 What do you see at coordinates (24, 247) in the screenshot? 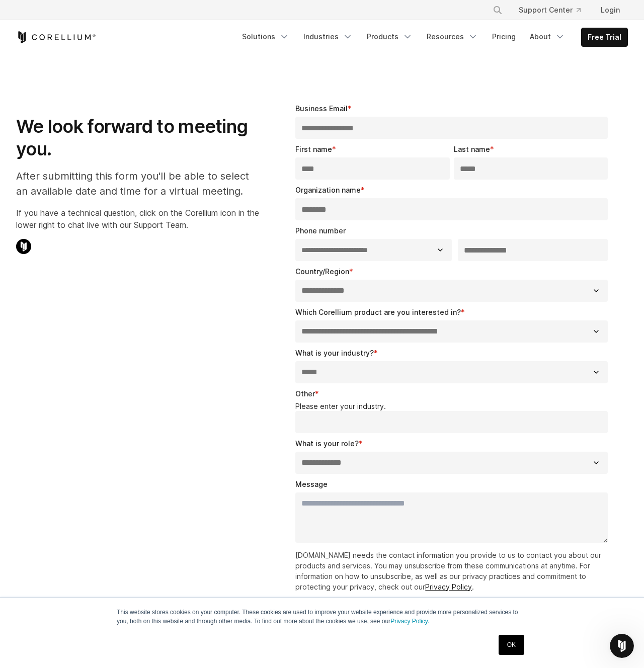
I see `img: Corellium Chat Icon` at bounding box center [24, 247].